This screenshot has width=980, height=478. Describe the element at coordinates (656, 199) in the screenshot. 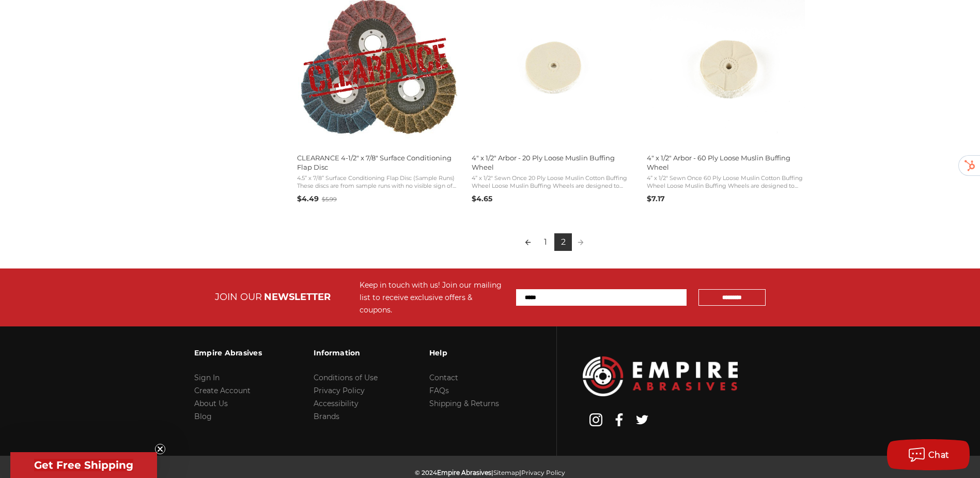

I see `span: $7.17` at that location.